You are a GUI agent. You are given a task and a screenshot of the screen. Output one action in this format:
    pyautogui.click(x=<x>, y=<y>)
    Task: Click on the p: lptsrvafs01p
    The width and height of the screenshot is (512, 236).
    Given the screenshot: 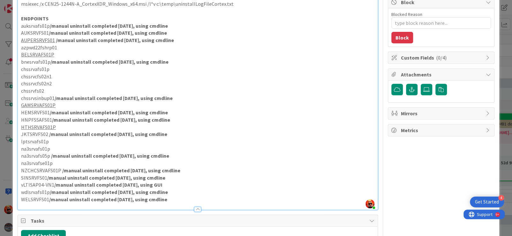 What is the action you would take?
    pyautogui.click(x=198, y=142)
    